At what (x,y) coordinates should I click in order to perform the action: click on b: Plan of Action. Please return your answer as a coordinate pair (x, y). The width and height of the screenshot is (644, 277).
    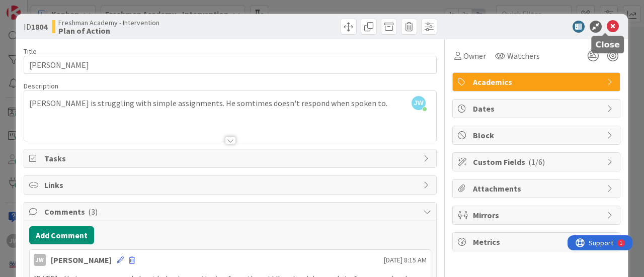
    Looking at the image, I should click on (109, 31).